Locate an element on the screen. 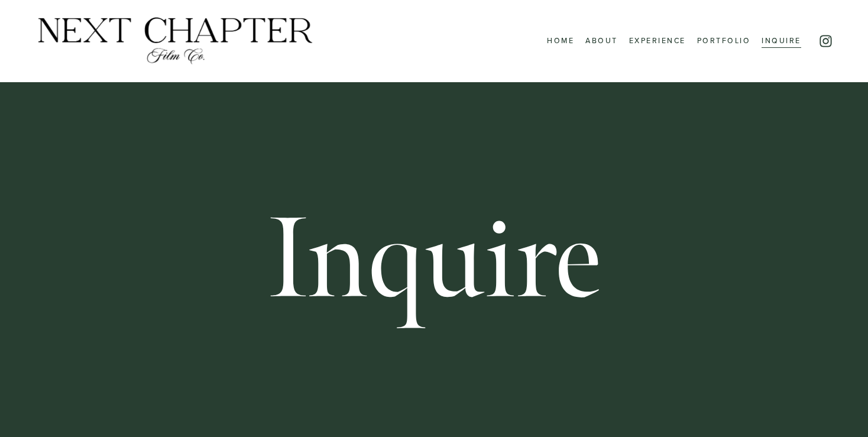 Image resolution: width=868 pixels, height=437 pixels. a: Home is located at coordinates (560, 41).